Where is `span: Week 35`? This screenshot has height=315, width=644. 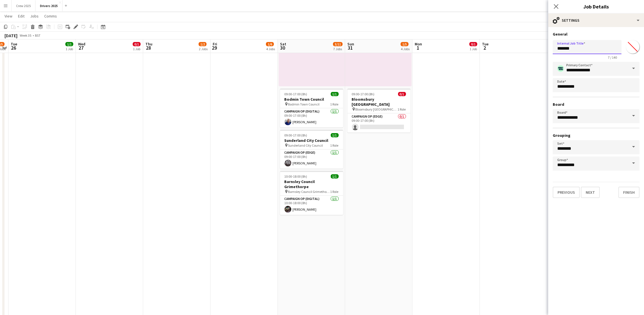
span: Week 35 is located at coordinates (26, 35).